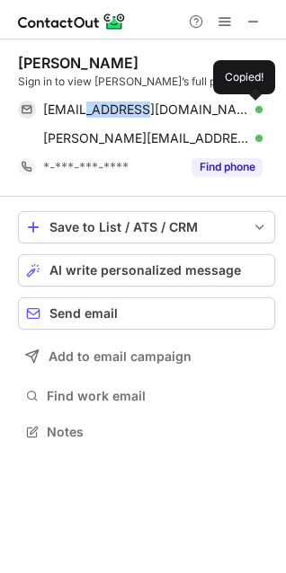 The width and height of the screenshot is (286, 573). Describe the element at coordinates (146, 227) in the screenshot. I see `div: Save to List / ATS / CRM` at that location.